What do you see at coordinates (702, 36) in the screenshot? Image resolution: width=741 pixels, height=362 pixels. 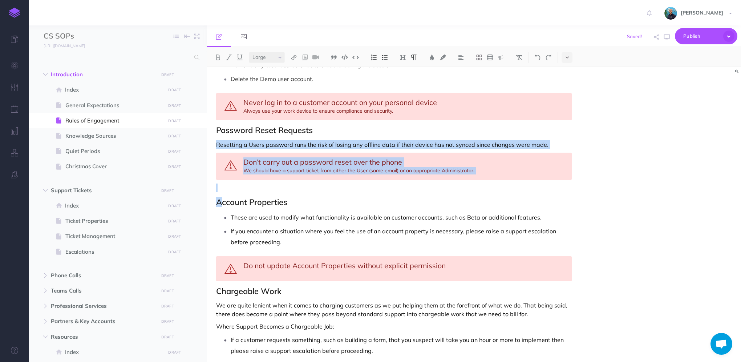 I see `span: Publish` at bounding box center [702, 36].